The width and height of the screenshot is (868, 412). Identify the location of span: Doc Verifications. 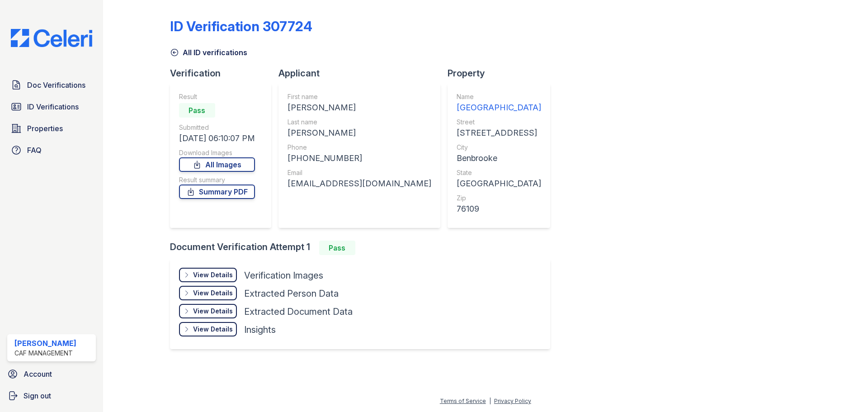
(56, 85).